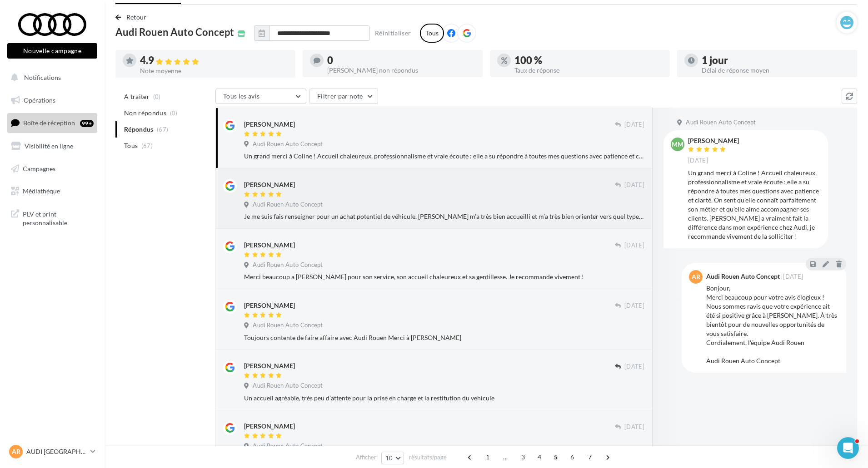 The image size is (868, 468). I want to click on a: PLV et print personnalisable, so click(52, 217).